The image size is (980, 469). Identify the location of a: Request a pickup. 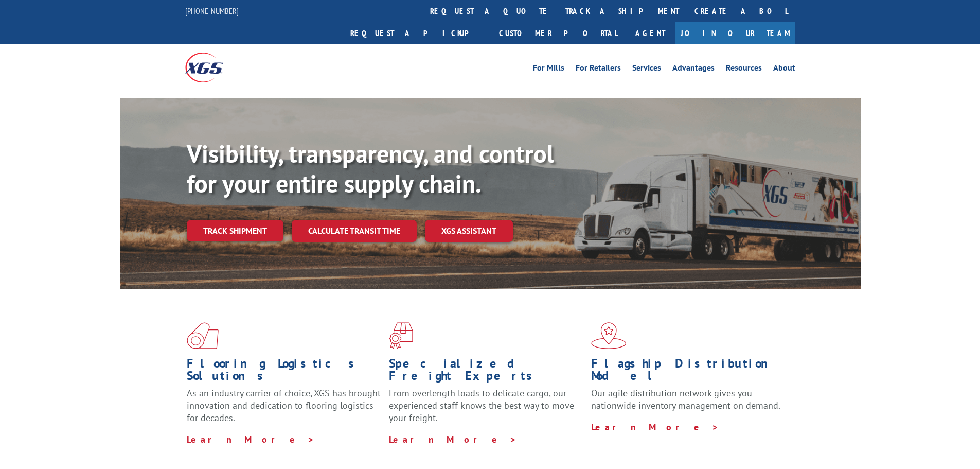
(416, 33).